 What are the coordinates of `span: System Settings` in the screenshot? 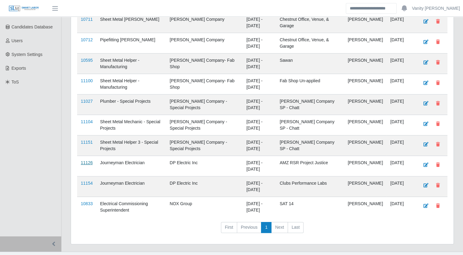 It's located at (27, 54).